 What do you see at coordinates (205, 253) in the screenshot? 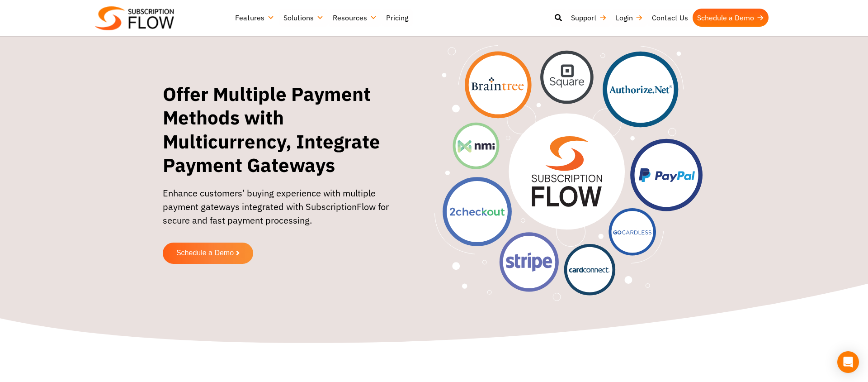
I see `span: Schedule a Demo` at bounding box center [205, 253].